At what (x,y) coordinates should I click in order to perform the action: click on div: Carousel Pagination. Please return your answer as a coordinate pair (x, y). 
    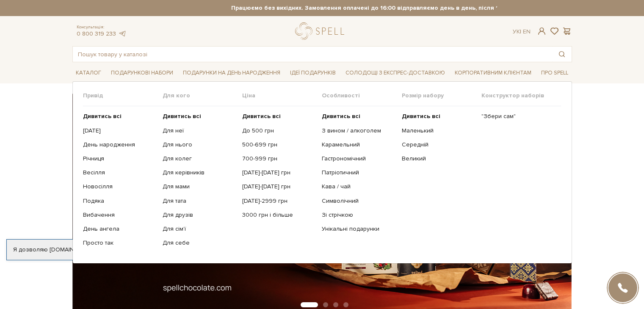
    Looking at the image, I should click on (322, 305).